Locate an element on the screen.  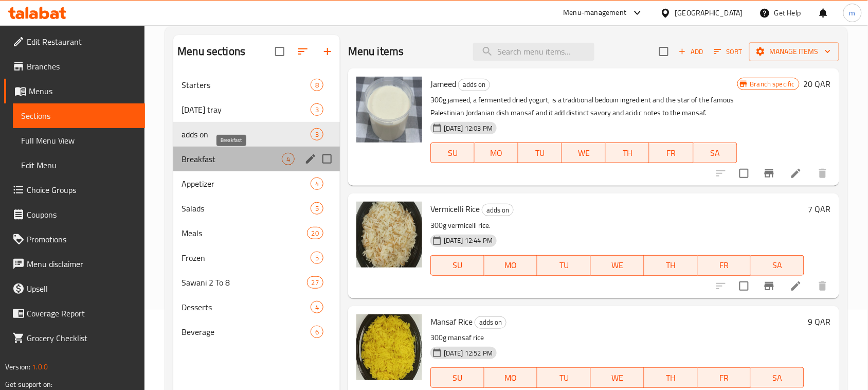
span: Grocery Checklist is located at coordinates (81, 338).